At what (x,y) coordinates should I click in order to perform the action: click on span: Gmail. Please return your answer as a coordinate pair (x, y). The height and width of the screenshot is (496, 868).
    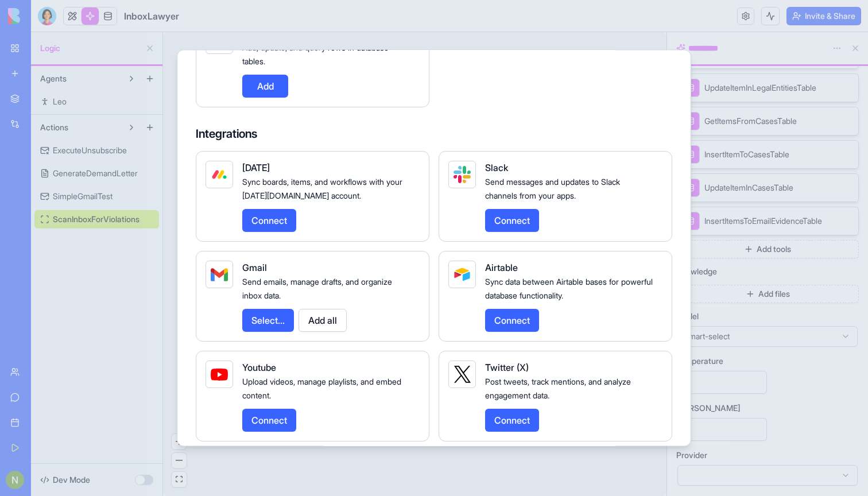
    Looking at the image, I should click on (254, 267).